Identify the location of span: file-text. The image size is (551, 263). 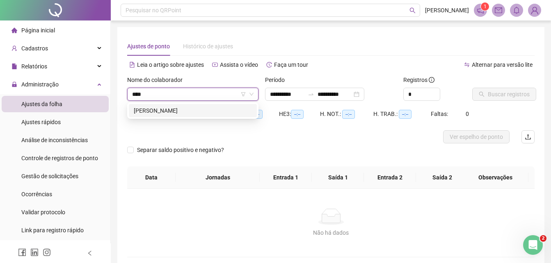
(132, 65).